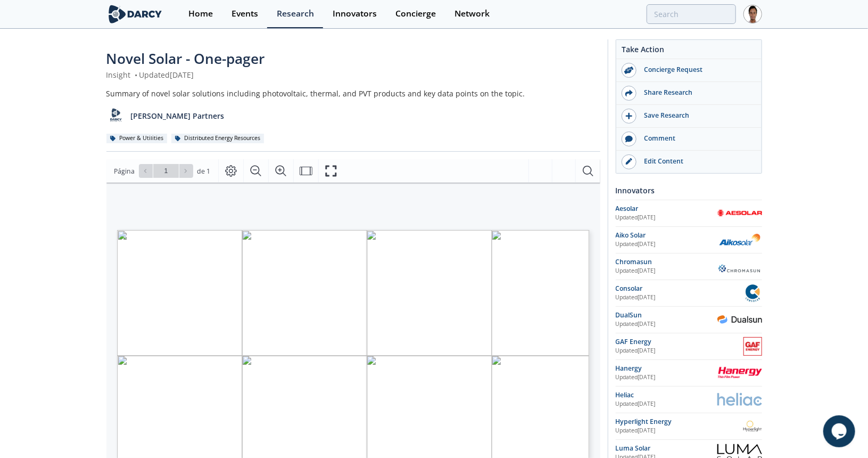  What do you see at coordinates (218, 138) in the screenshot?
I see `div: Distributed Energy Resources` at bounding box center [218, 138].